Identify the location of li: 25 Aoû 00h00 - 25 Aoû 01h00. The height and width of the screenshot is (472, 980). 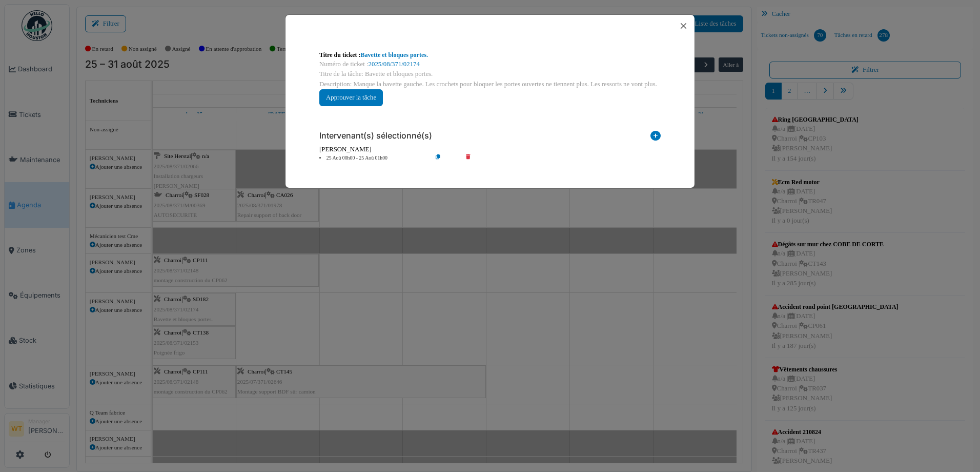
(372, 158).